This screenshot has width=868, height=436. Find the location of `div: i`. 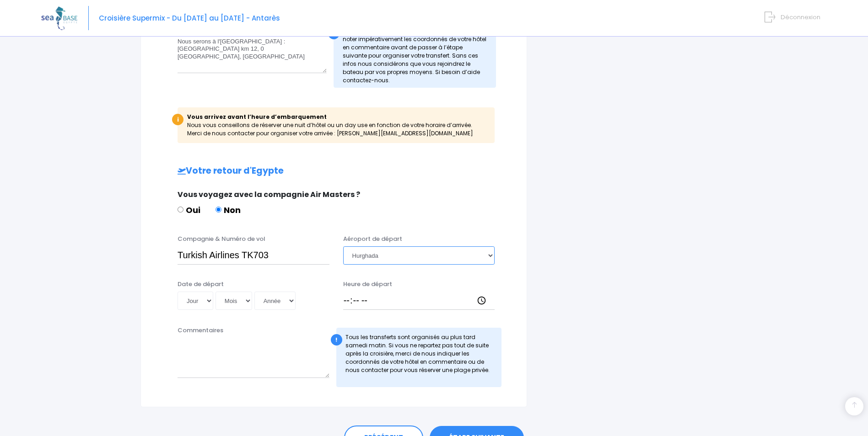

div: i is located at coordinates (178, 119).